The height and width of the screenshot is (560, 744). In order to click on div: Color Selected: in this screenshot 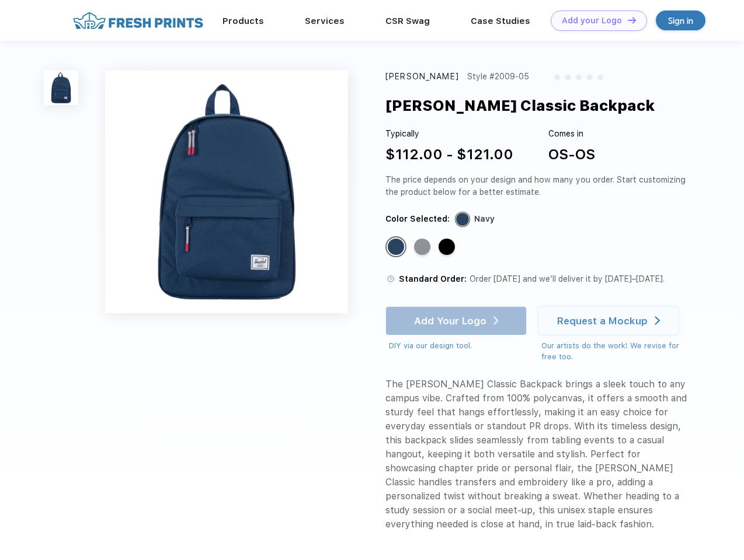, I will do `click(417, 218)`.